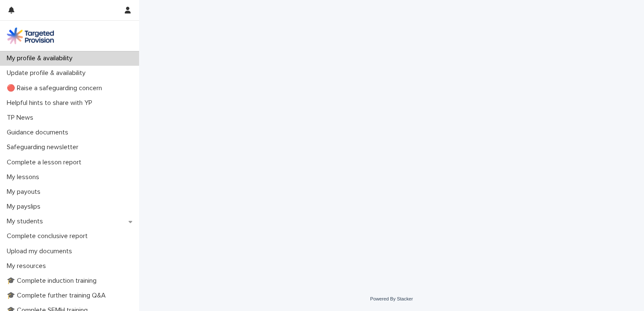  Describe the element at coordinates (49, 236) in the screenshot. I see `p: Complete conclusive report` at that location.